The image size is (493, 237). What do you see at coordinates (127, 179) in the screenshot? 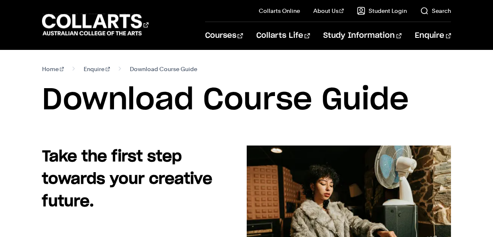
I see `strong: Take the first step towards your creative future.` at bounding box center [127, 179].